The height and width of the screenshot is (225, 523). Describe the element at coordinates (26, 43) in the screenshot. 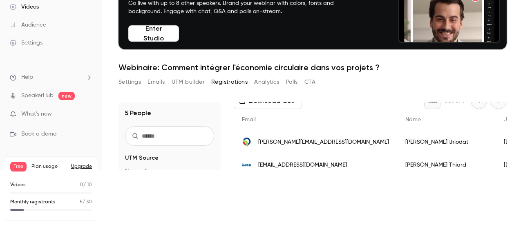

I see `div: Settings` at that location.